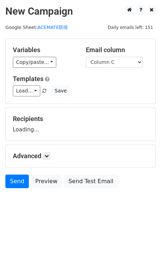 The width and height of the screenshot is (161, 256). What do you see at coordinates (28, 79) in the screenshot?
I see `a: Templates` at bounding box center [28, 79].